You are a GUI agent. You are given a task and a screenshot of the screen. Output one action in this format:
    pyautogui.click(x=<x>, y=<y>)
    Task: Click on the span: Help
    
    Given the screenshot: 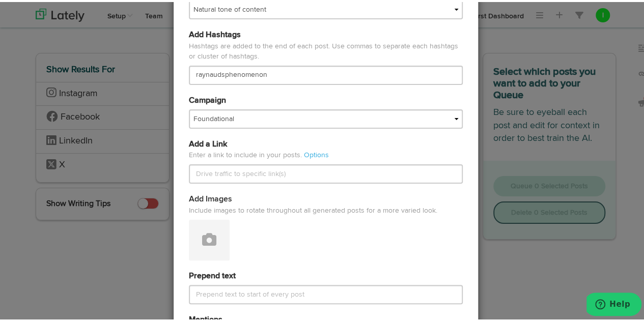 What is the action you would take?
    pyautogui.click(x=33, y=11)
    